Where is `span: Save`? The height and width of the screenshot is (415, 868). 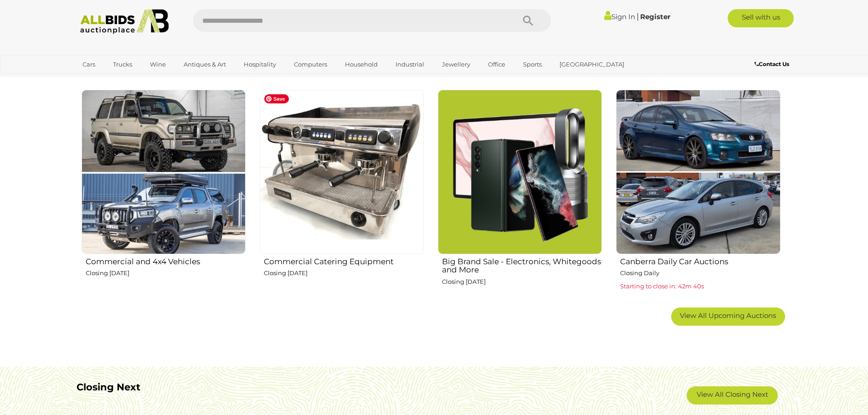 span: Save is located at coordinates (277, 99).